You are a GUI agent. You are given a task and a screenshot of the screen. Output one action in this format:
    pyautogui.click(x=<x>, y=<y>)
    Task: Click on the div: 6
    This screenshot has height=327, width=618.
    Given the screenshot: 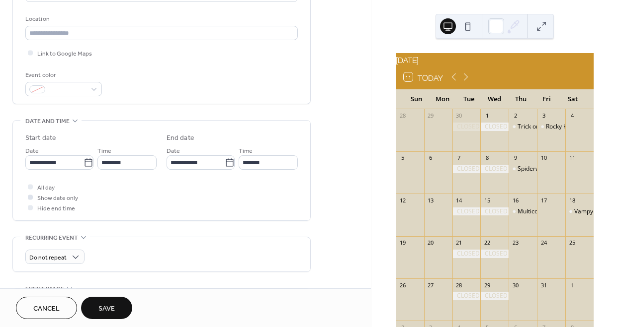 What is the action you would take?
    pyautogui.click(x=430, y=158)
    